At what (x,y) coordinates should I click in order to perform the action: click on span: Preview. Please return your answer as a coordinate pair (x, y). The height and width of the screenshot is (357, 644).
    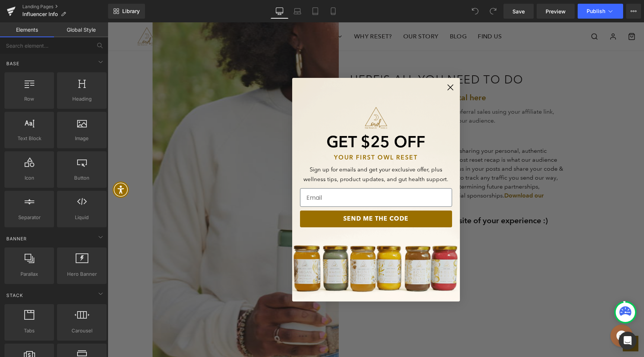
    Looking at the image, I should click on (555, 11).